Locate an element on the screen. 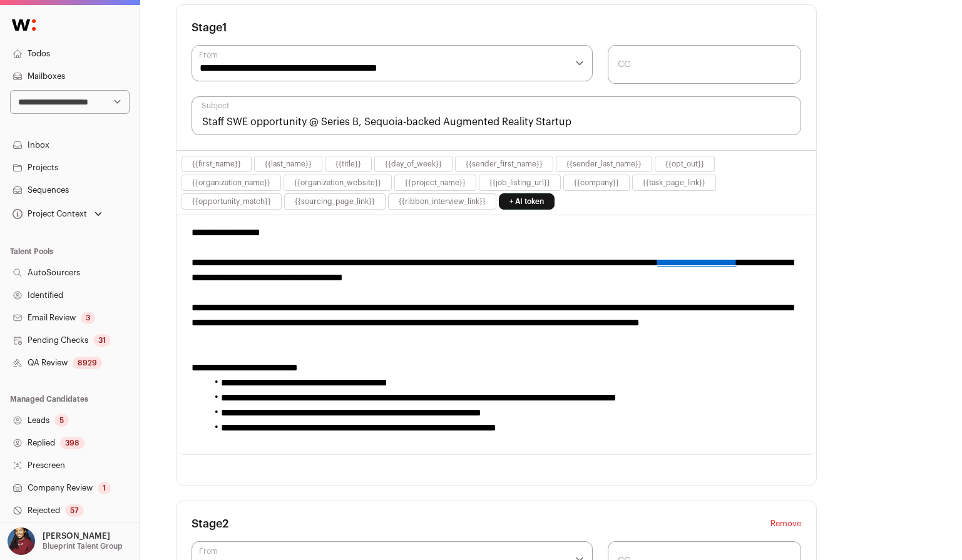  button: {{first_name}} is located at coordinates (217, 164).